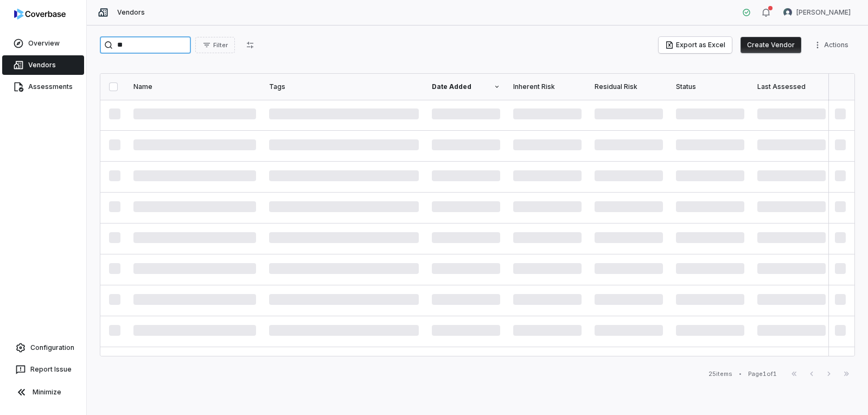  I want to click on div: Residual Risk, so click(628, 87).